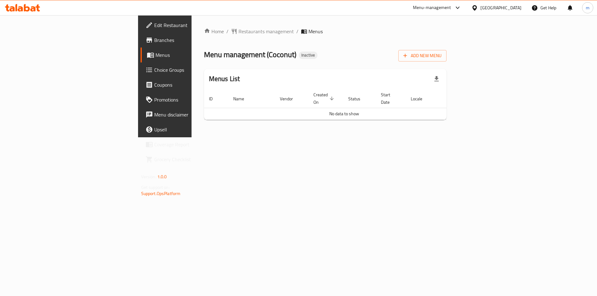  Describe the element at coordinates (325, 31) in the screenshot. I see `nav: breadcrumb` at that location.